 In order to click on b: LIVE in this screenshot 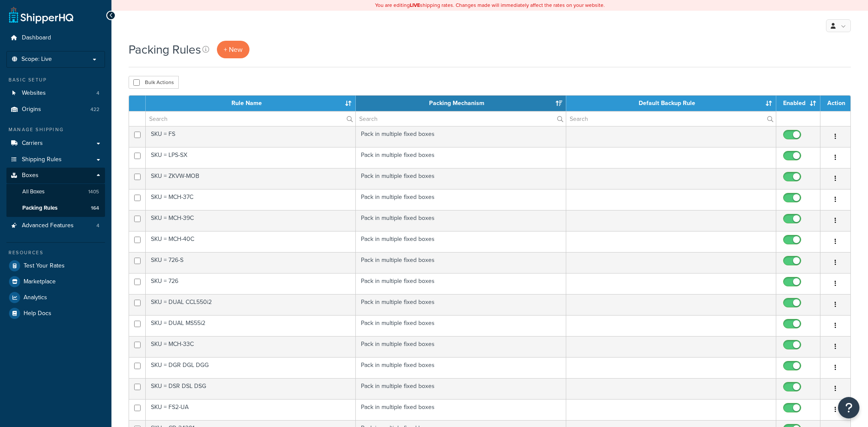, I will do `click(415, 5)`.